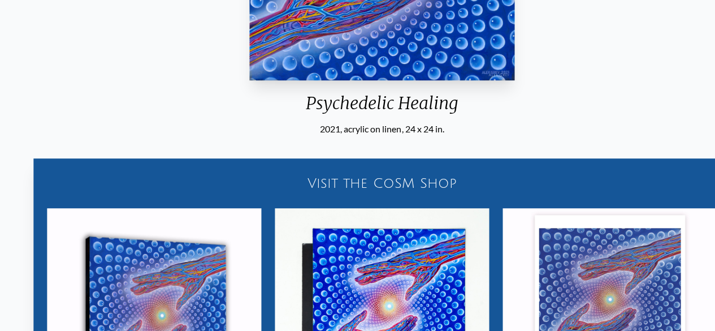 Image resolution: width=715 pixels, height=331 pixels. Describe the element at coordinates (382, 129) in the screenshot. I see `div: 2021, acrylic on linen, 24 x 24 in.` at that location.